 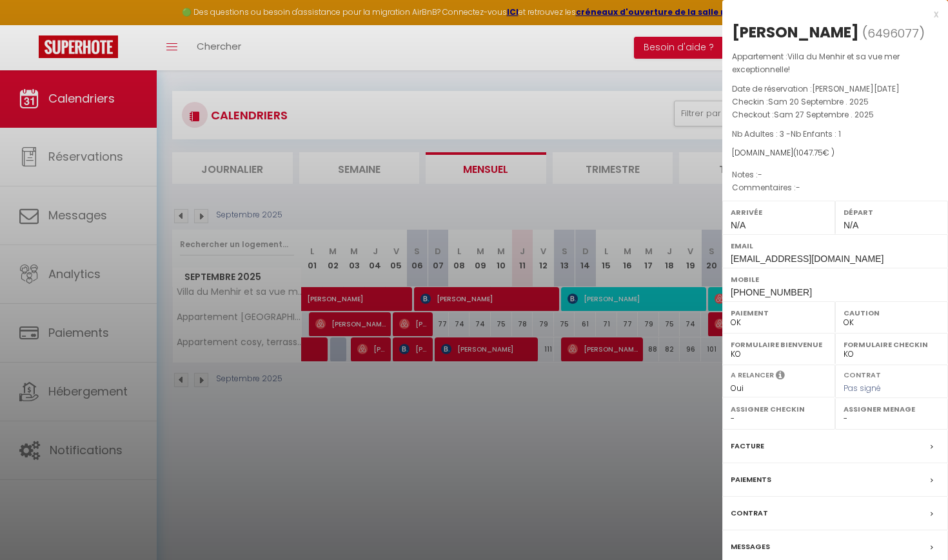 What do you see at coordinates (891, 409) in the screenshot?
I see `label: Assigner Menage` at bounding box center [891, 409].